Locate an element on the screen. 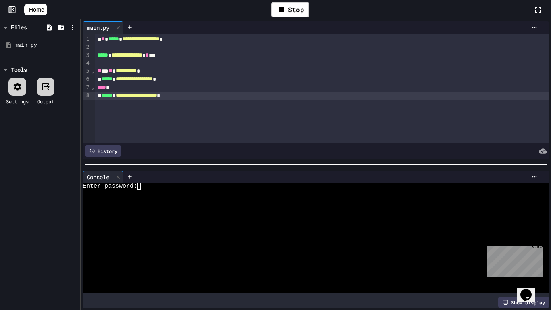 Image resolution: width=551 pixels, height=310 pixels. div: 4 is located at coordinates (87, 63).